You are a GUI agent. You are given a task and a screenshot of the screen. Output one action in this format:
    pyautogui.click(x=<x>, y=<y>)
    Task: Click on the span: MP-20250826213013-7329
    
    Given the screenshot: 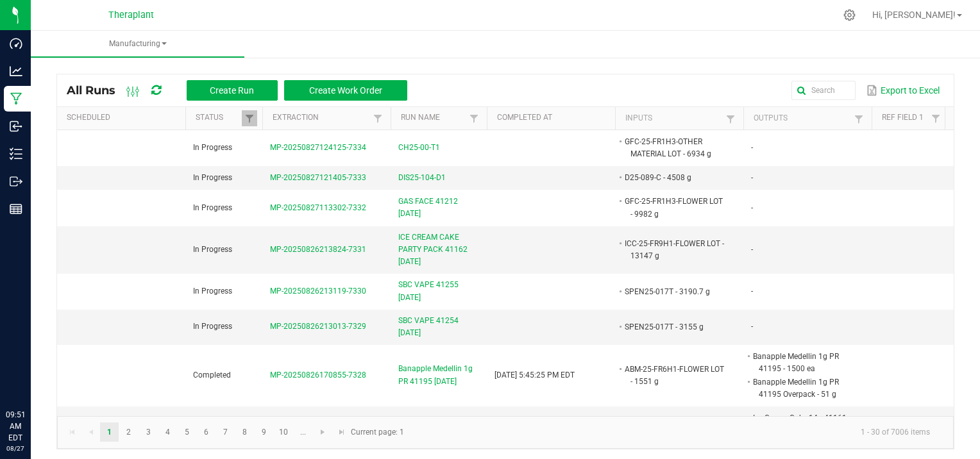 What is the action you would take?
    pyautogui.click(x=318, y=326)
    